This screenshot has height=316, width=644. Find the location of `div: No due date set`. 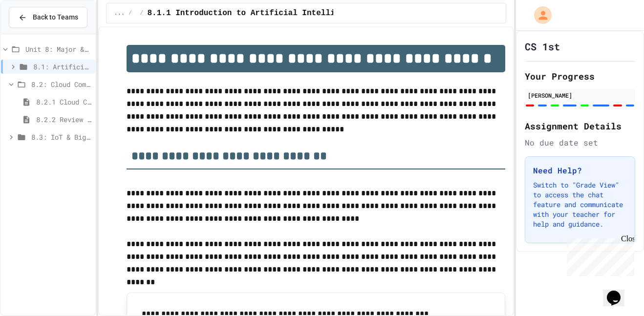

div: No due date set is located at coordinates (580, 143).